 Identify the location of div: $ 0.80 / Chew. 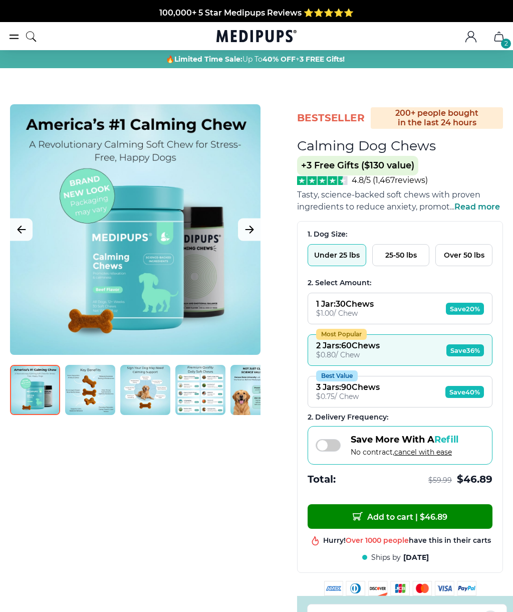
(348, 355).